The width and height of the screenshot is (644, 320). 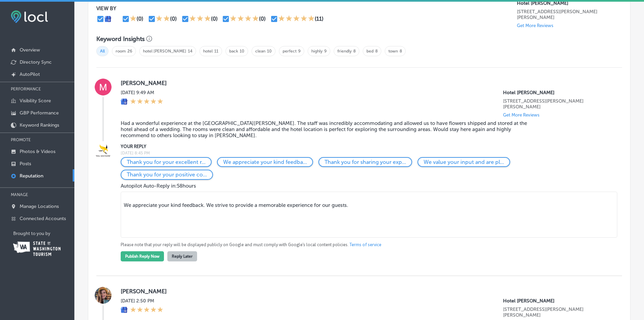 I want to click on a: room, so click(x=121, y=51).